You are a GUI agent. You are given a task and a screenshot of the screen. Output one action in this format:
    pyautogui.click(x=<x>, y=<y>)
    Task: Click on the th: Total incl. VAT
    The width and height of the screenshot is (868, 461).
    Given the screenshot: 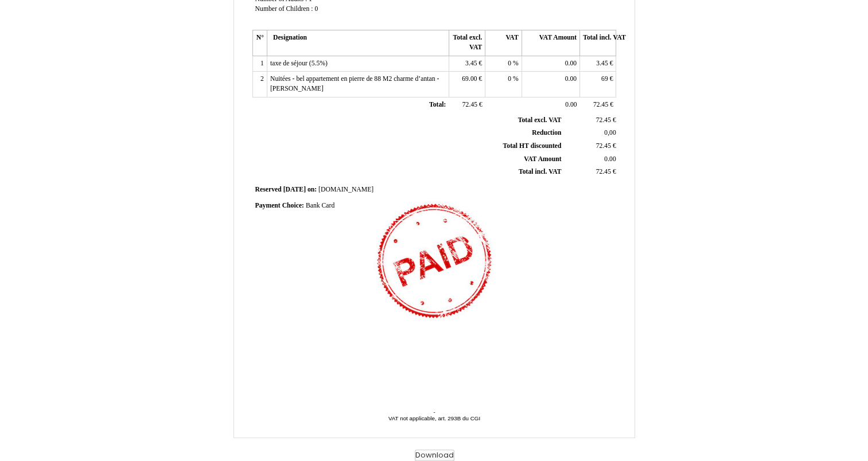 What is the action you would take?
    pyautogui.click(x=597, y=43)
    